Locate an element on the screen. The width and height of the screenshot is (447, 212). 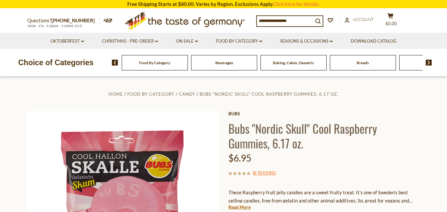
a: Candy is located at coordinates (187, 94).